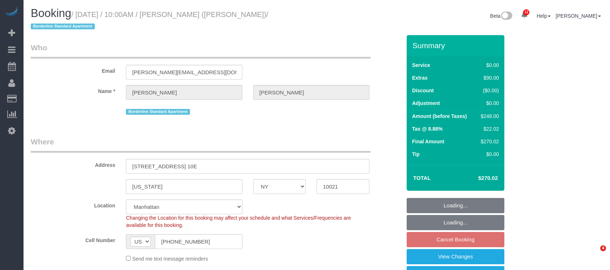  Describe the element at coordinates (416, 154) in the screenshot. I see `label: Tip` at that location.